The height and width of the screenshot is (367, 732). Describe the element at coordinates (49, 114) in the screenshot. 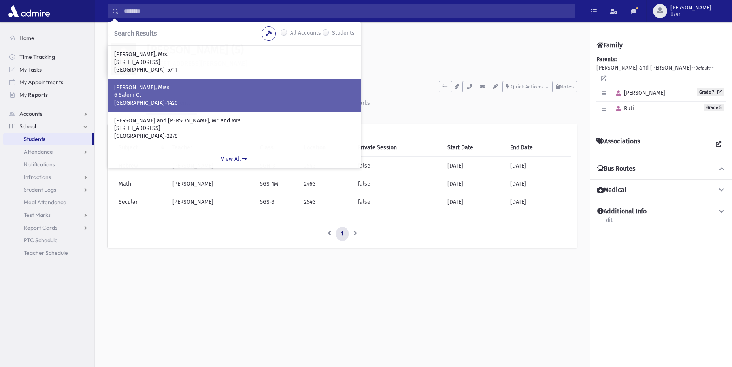

I see `a: Accounts` at that location.